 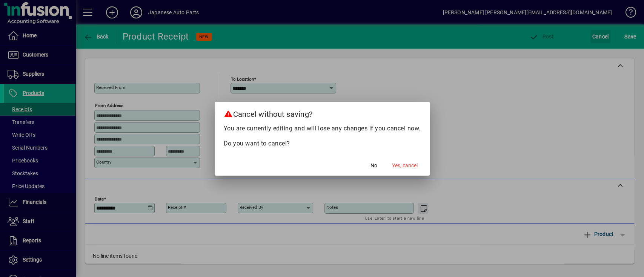 I want to click on p: Do you want to cancel?, so click(x=322, y=144).